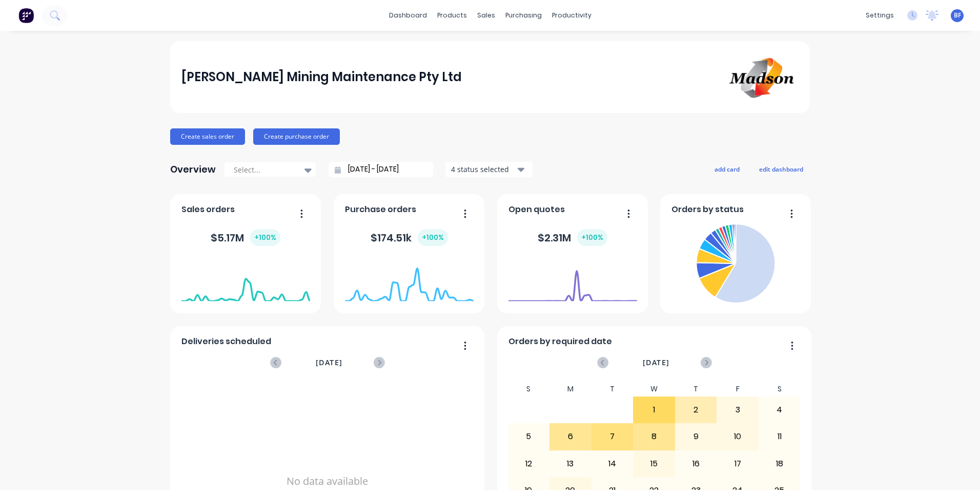  Describe the element at coordinates (490, 169) in the screenshot. I see `button: 4 status selected` at that location.